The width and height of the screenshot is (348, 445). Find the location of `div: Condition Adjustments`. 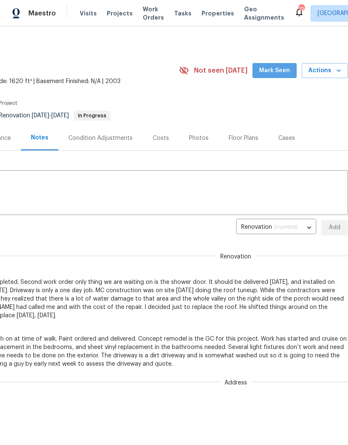

div: Condition Adjustments is located at coordinates (101, 138).